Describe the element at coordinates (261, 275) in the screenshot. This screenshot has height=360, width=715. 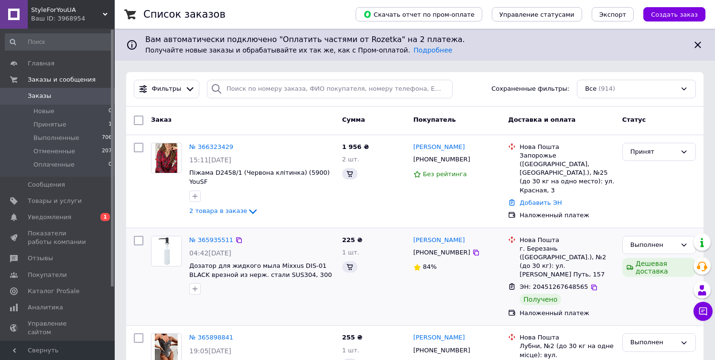
I see `a: Дозатор для жидкого мыла Mixxus DIS-01 BLACK врезной из нерж. стали SUS304, 300 мл черный MX1954 ...` at that location.